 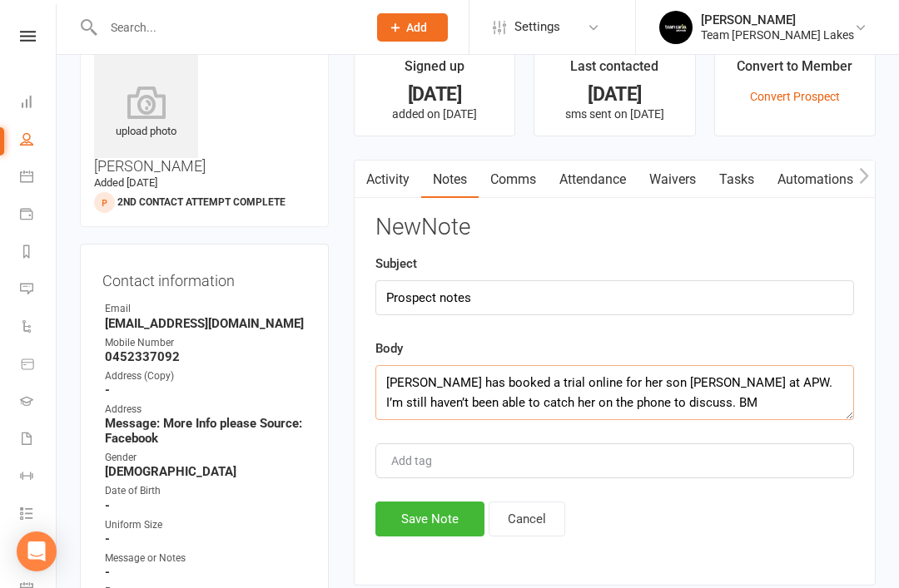 I want to click on div: Address (Copy), so click(x=206, y=377).